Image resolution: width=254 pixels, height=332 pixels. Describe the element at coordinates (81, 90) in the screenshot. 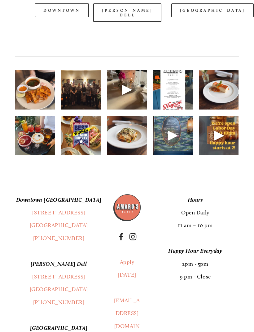

I see `img: In Castle Rock, there&rsquo;s a Saturday night tradition amongst the team &mdash; only this week ...` at that location.